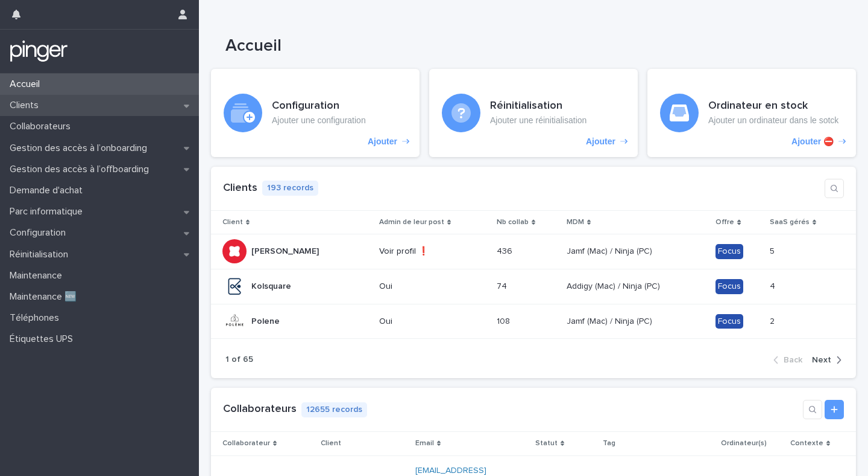  Describe the element at coordinates (430, 251) in the screenshot. I see `p: Voir profil ❗` at that location.